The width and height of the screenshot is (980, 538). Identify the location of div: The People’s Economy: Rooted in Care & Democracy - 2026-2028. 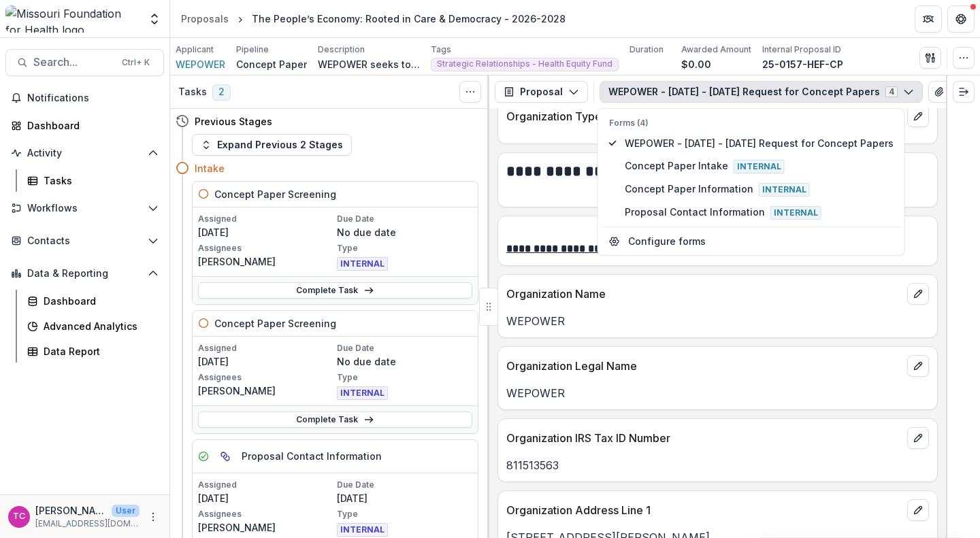
(408, 19).